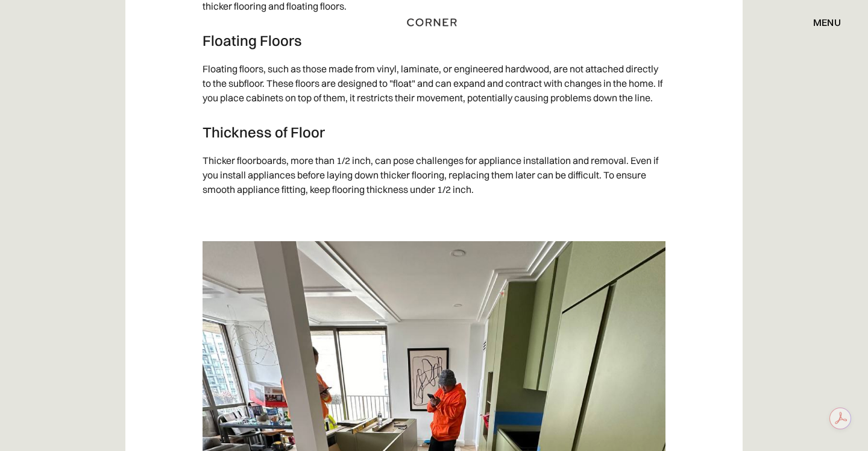 The height and width of the screenshot is (451, 868). Describe the element at coordinates (434, 175) in the screenshot. I see `p: Thicker floorboards, more than 1/2 inch, can pose challenges for appliance installation and remov...` at that location.